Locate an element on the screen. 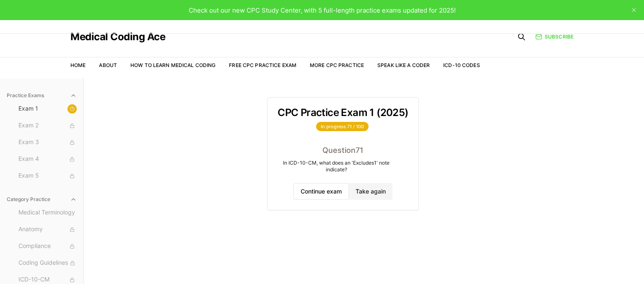 This screenshot has height=284, width=644. span: Exam 1 is located at coordinates (47, 109).